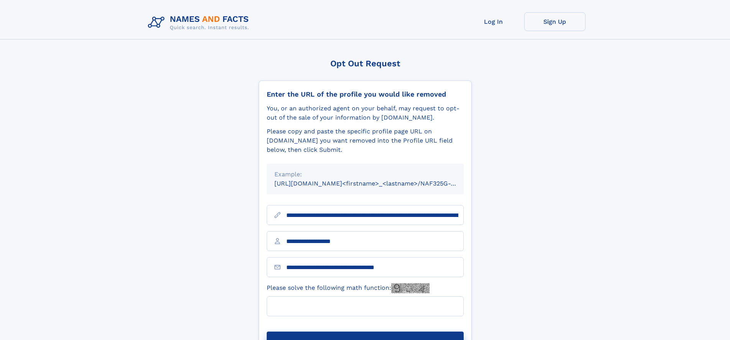 This screenshot has height=340, width=730. I want to click on img: Logo Names and Facts, so click(200, 23).